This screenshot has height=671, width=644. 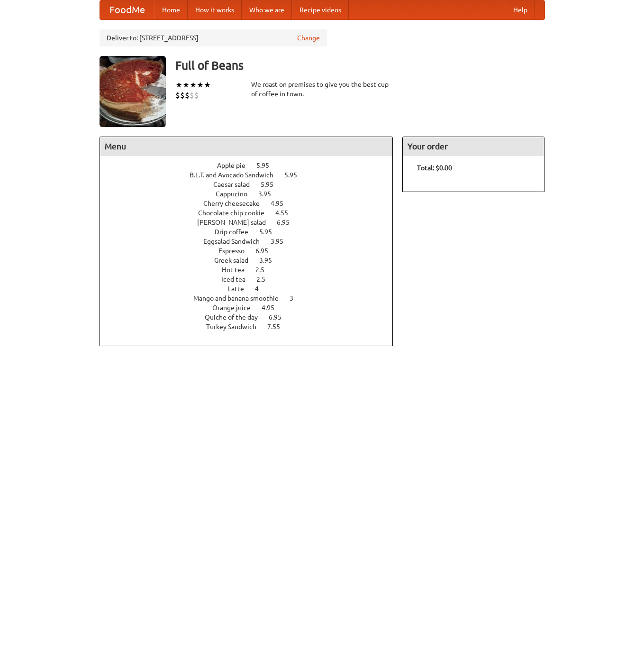 I want to click on span: Cappucino, so click(x=236, y=194).